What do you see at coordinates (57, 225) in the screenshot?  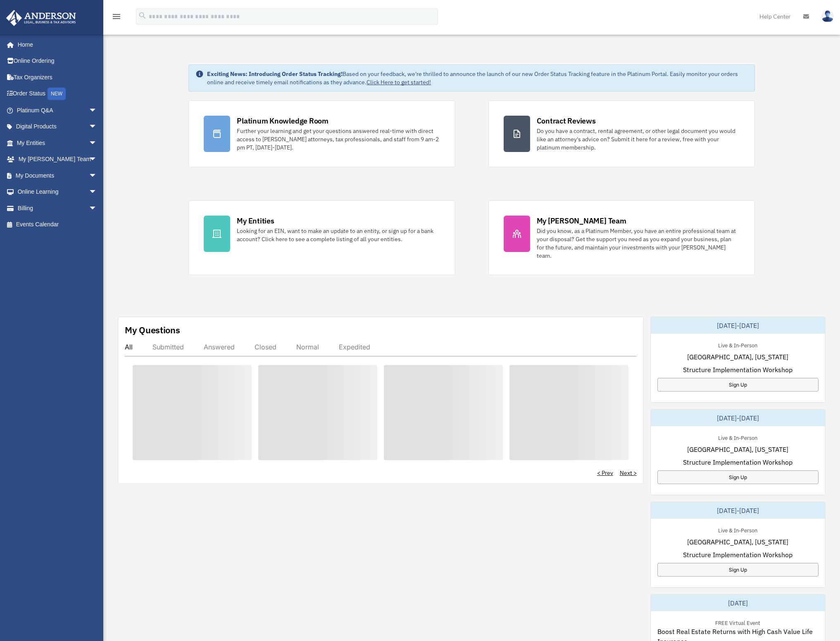 I see `a: Events Calendar` at bounding box center [57, 225].